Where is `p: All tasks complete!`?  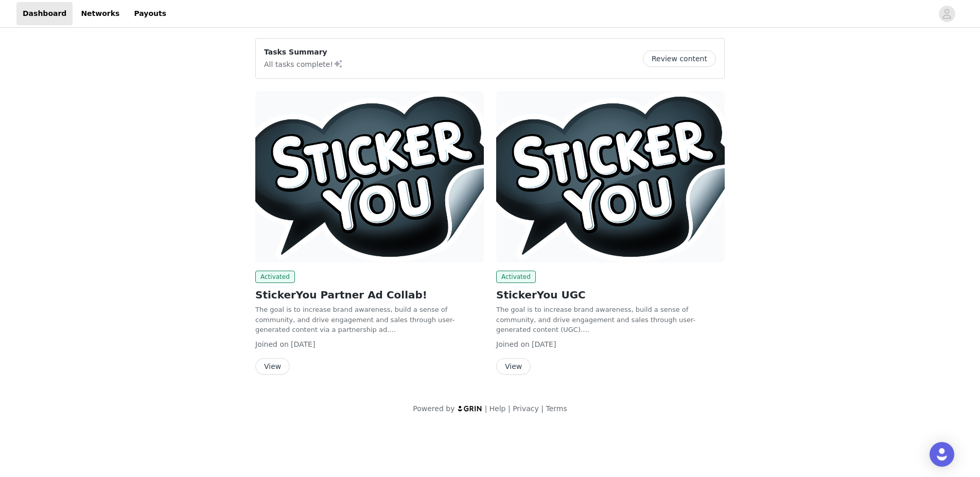
p: All tasks complete! is located at coordinates (304, 64).